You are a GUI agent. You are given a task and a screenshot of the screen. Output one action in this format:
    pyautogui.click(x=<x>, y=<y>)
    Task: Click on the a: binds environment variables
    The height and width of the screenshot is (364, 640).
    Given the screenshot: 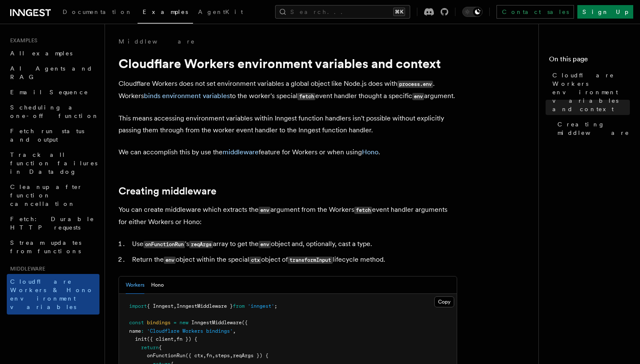 What is the action you would take?
    pyautogui.click(x=187, y=95)
    